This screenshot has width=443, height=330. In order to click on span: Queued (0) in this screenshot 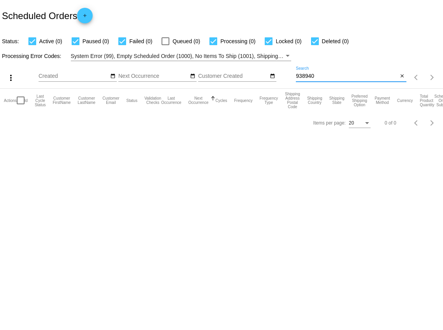, I will do `click(186, 41)`.